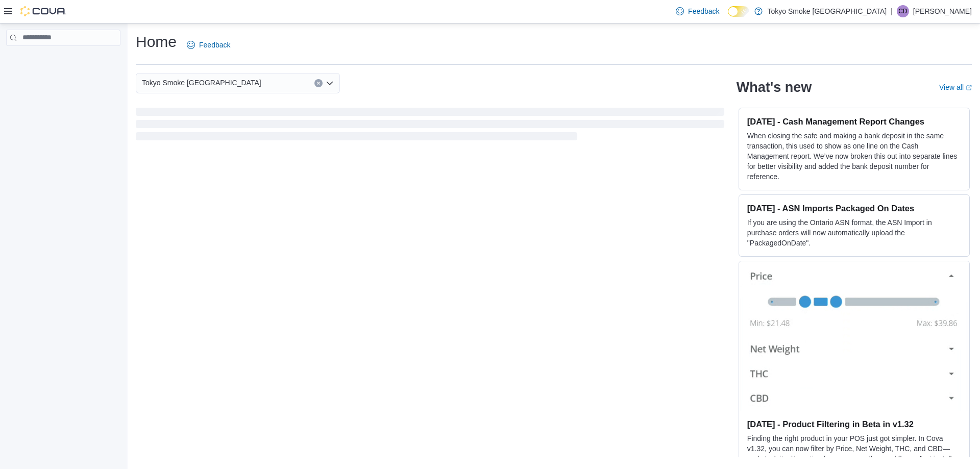  What do you see at coordinates (156, 42) in the screenshot?
I see `h1: Home` at bounding box center [156, 42].